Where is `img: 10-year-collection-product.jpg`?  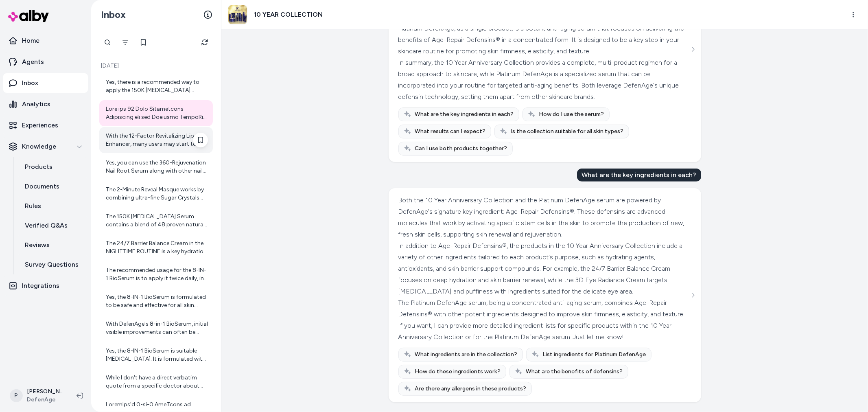
img: 10-year-collection-product.jpg is located at coordinates (237, 15).